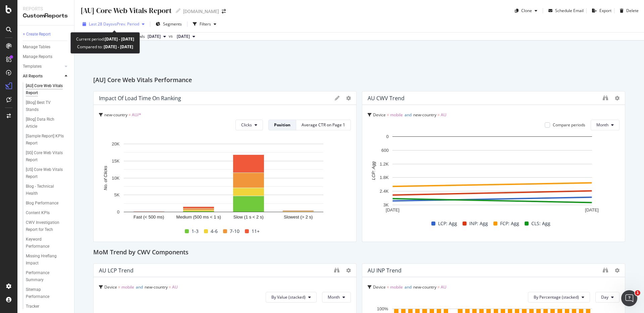  I want to click on div: [Sample Report] KPIs Report, so click(45, 140).